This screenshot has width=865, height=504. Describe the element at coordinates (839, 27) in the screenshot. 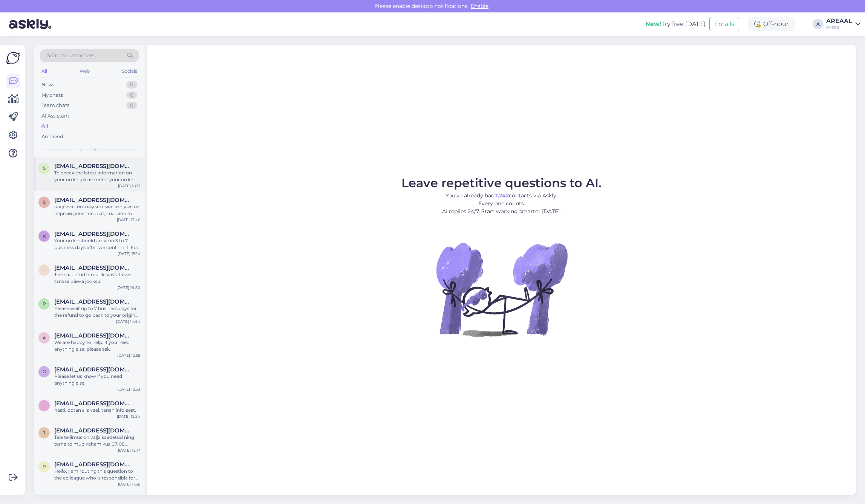

I see `div: Areaal` at that location.